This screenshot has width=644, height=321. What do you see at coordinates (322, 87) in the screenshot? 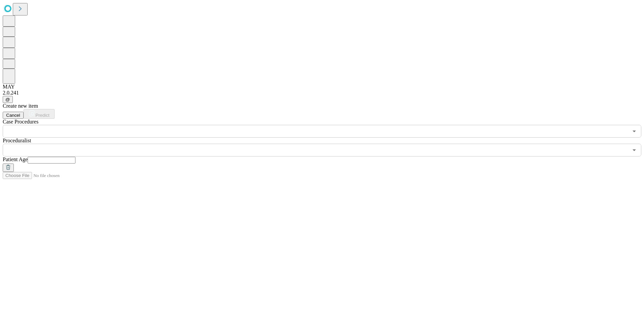
I see `div: MAY` at bounding box center [322, 87].